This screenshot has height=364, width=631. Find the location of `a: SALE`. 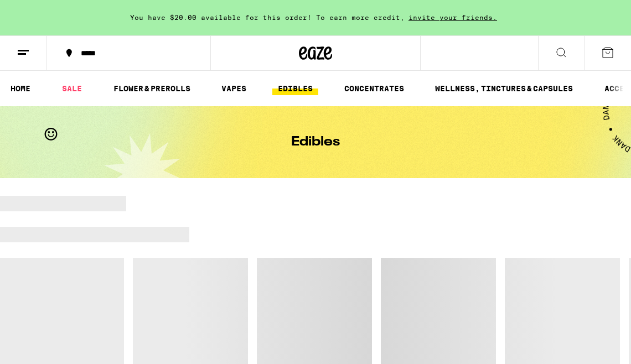

a: SALE is located at coordinates (72, 88).